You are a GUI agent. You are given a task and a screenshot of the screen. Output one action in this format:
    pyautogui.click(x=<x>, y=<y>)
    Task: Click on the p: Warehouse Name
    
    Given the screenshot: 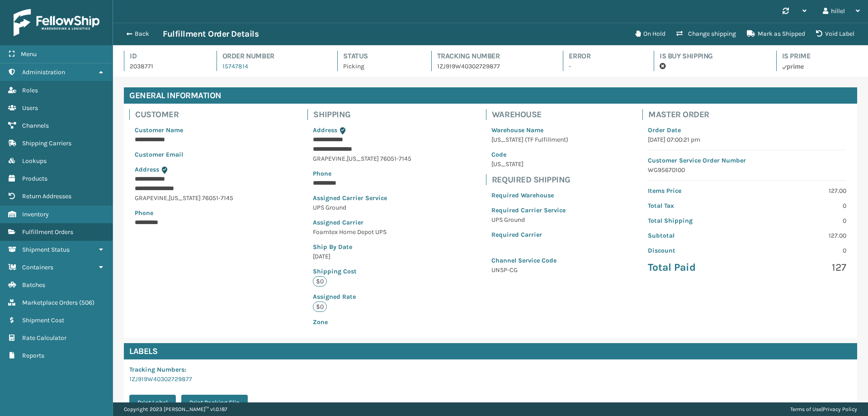 What is the action you would take?
    pyautogui.click(x=530, y=129)
    